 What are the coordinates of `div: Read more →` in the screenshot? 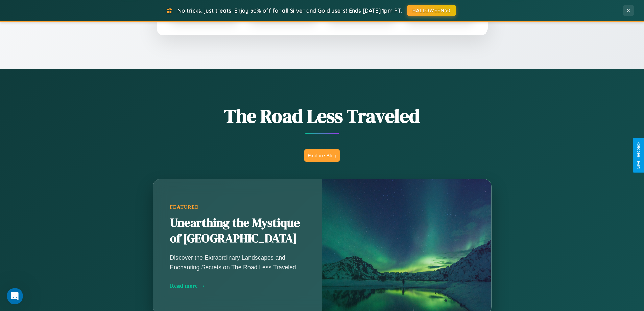 It's located at (238, 285).